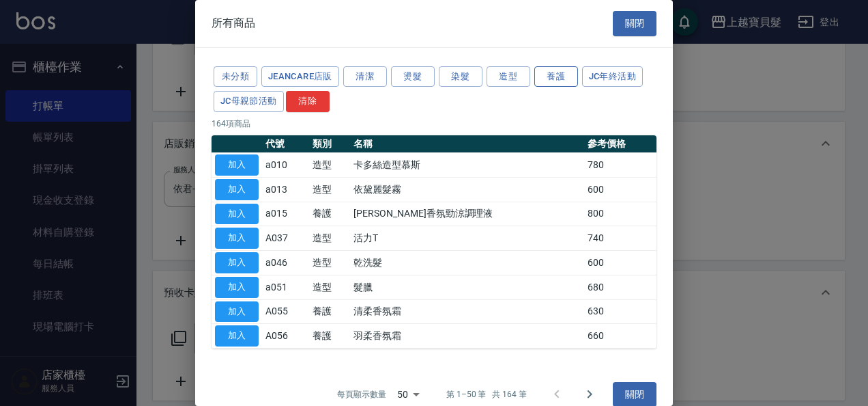 The height and width of the screenshot is (406, 868). I want to click on td: A056, so click(285, 336).